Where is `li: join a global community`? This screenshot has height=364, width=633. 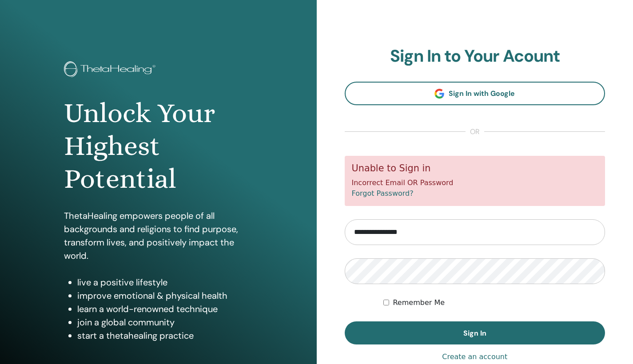
li: join a global community is located at coordinates (165, 323).